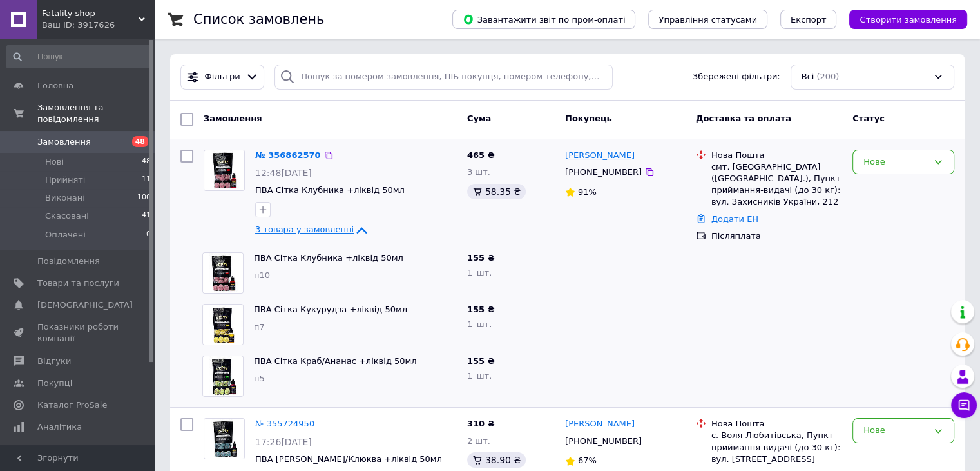 Image resolution: width=980 pixels, height=471 pixels. Describe the element at coordinates (809, 19) in the screenshot. I see `button: Експорт` at that location.